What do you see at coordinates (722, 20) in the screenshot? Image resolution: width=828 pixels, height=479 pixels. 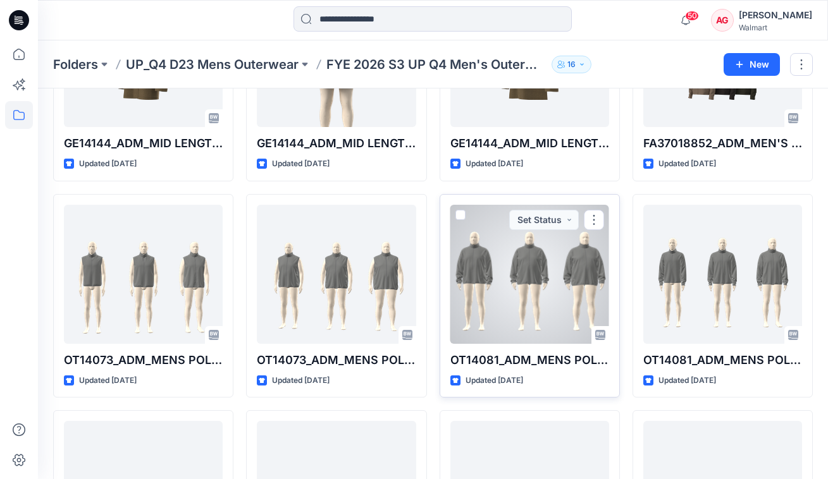 I see `div: AG` at bounding box center [722, 20].